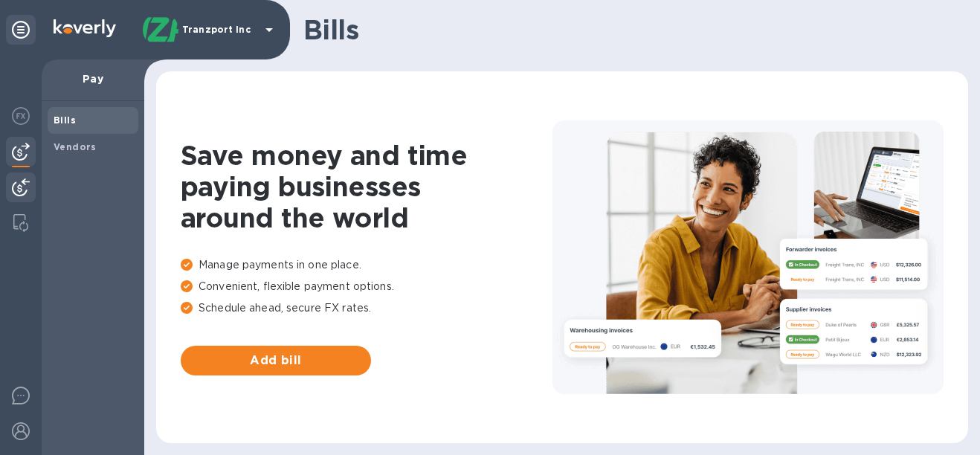 This screenshot has width=980, height=455. What do you see at coordinates (75, 147) in the screenshot?
I see `b: Vendors` at bounding box center [75, 147].